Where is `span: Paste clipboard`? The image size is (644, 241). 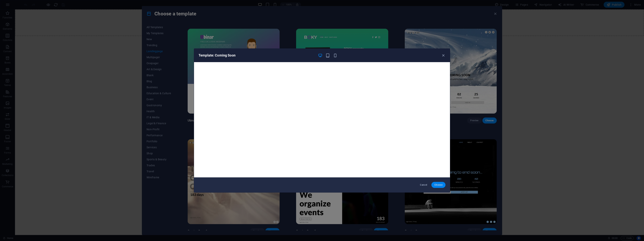 span: Paste clipboard is located at coordinates (325, 19).